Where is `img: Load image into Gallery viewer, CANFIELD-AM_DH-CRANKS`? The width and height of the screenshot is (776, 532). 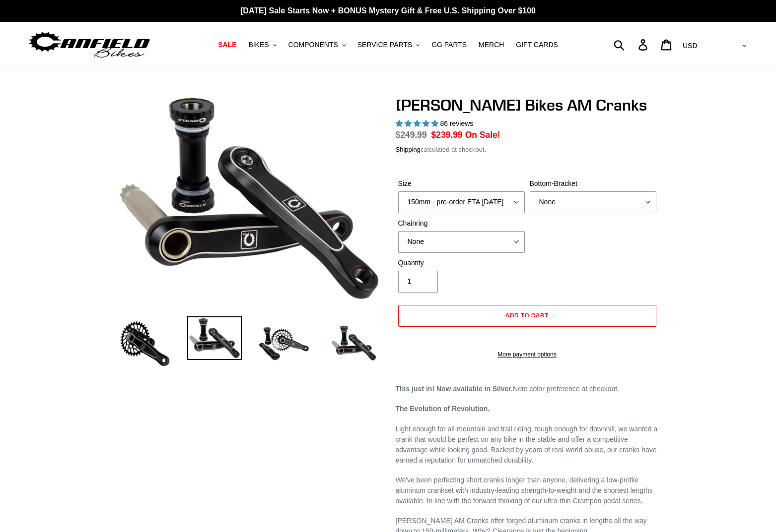
img: Load image into Gallery viewer, CANFIELD-AM_DH-CRANKS is located at coordinates (354, 344).